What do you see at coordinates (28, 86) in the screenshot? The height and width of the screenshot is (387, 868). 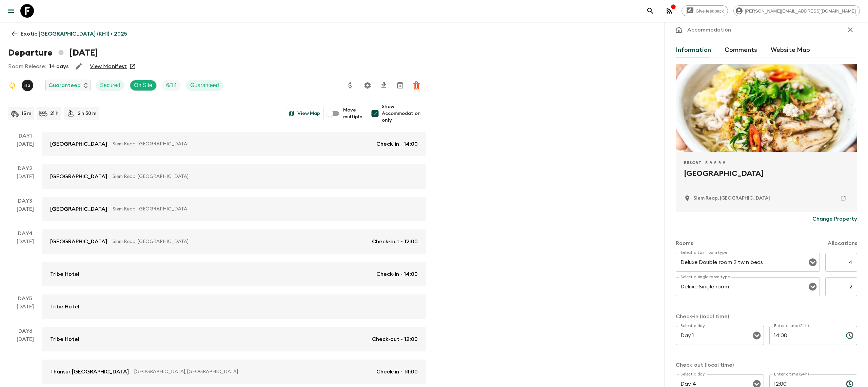 I see `button: HS` at bounding box center [28, 86].